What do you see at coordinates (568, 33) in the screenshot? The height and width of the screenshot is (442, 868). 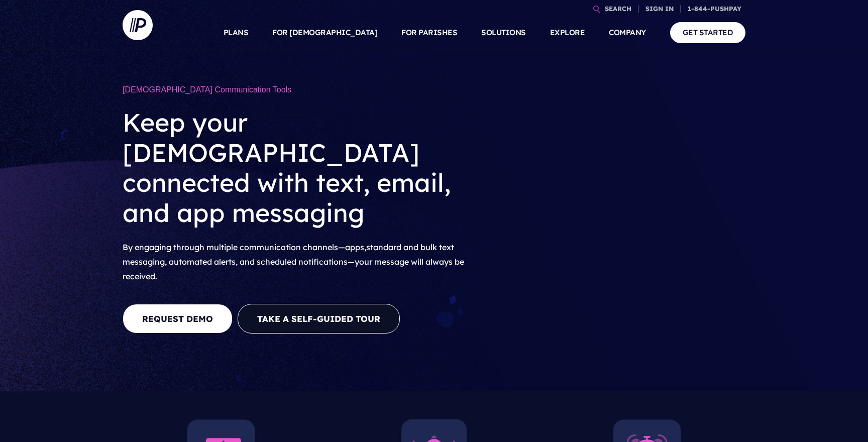 I see `a: EXPLORE` at bounding box center [568, 33].